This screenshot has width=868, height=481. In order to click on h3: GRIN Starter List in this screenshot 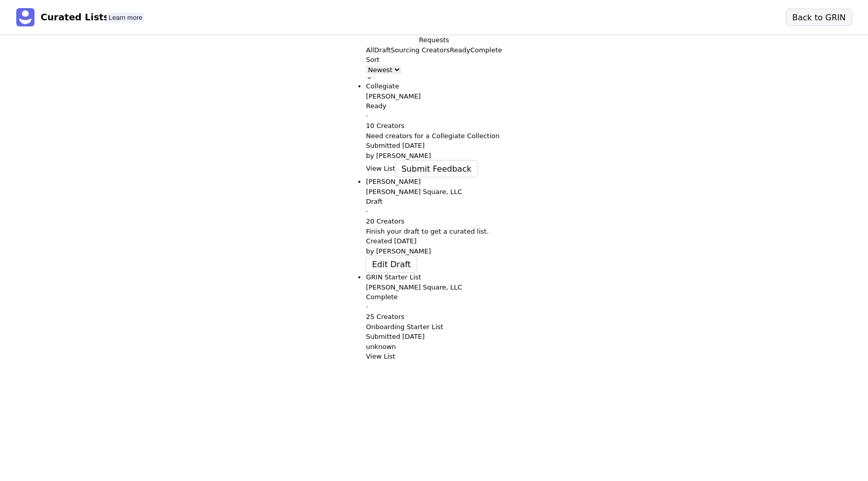, I will do `click(434, 277)`.